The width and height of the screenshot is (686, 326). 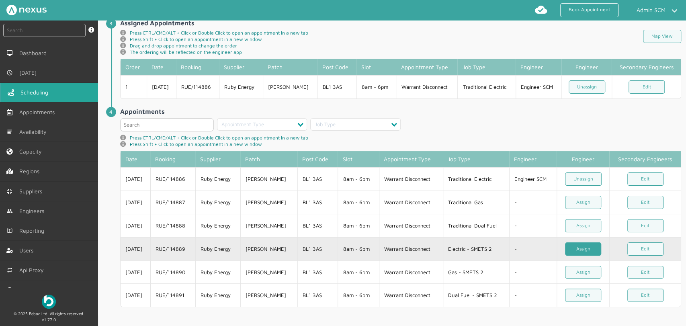 What do you see at coordinates (10, 211) in the screenshot?
I see `img: md-people.svg` at bounding box center [10, 211].